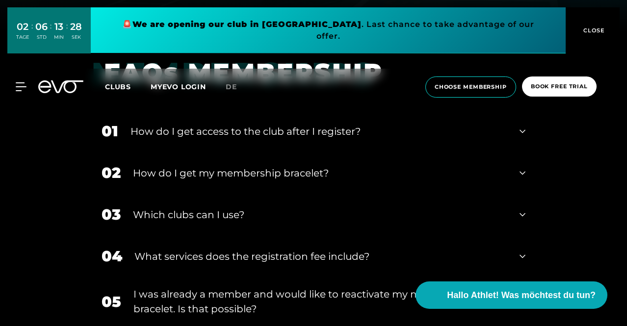 The image size is (627, 326). What do you see at coordinates (592, 30) in the screenshot?
I see `button: CLOSE` at bounding box center [592, 30].